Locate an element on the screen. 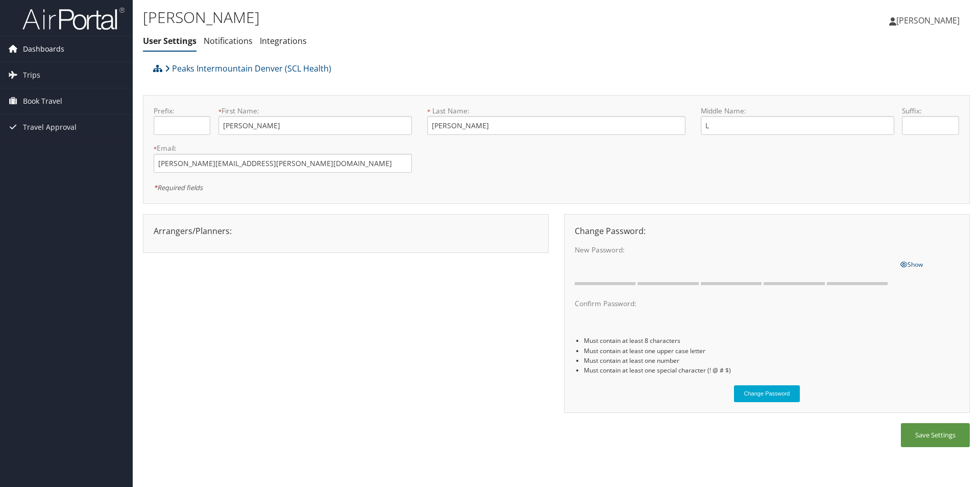  img: airportal-logo.png is located at coordinates (74, 18).